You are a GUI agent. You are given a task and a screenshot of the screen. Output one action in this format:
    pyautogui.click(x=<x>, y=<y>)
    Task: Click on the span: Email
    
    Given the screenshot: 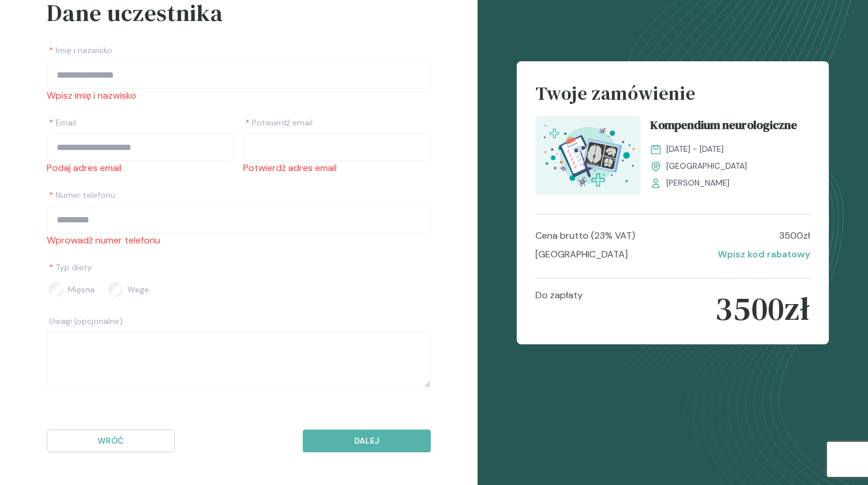 What is the action you would take?
    pyautogui.click(x=62, y=122)
    